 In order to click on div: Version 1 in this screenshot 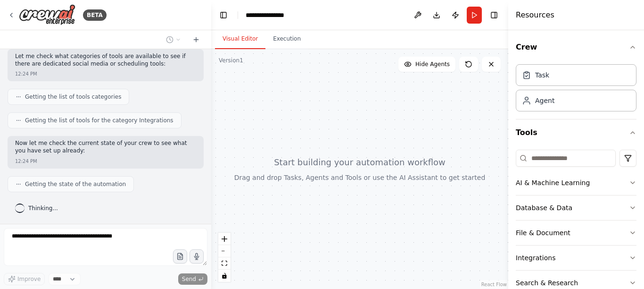, I will do `click(231, 61)`.